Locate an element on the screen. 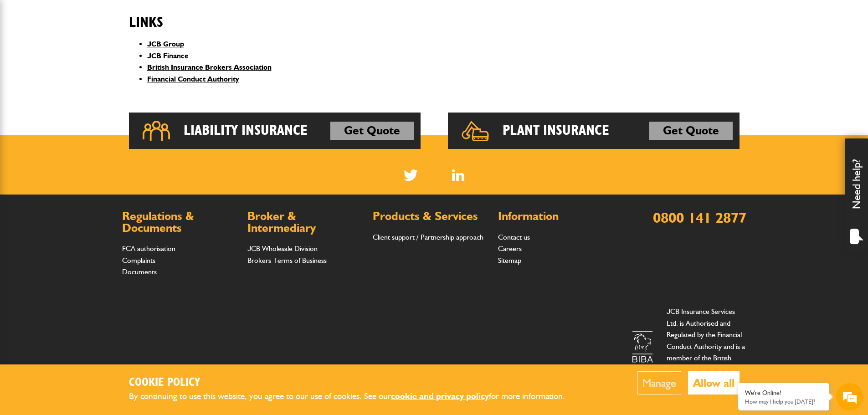  a: Documents is located at coordinates (140, 272).